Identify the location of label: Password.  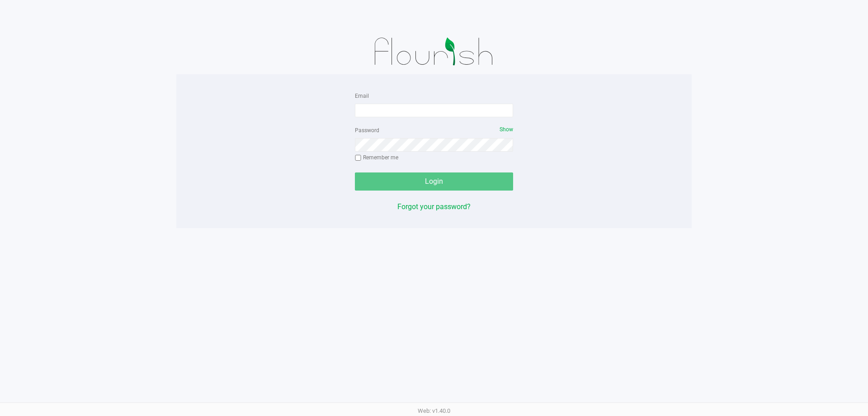
(367, 130).